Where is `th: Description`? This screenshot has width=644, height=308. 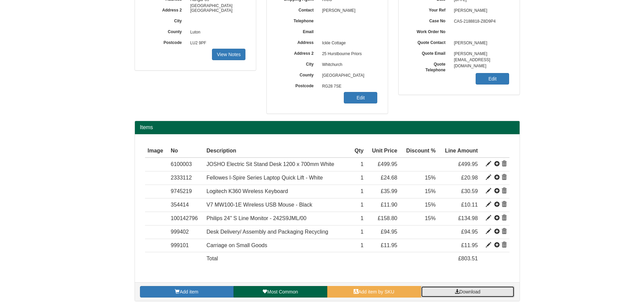
th: Description is located at coordinates (277, 152).